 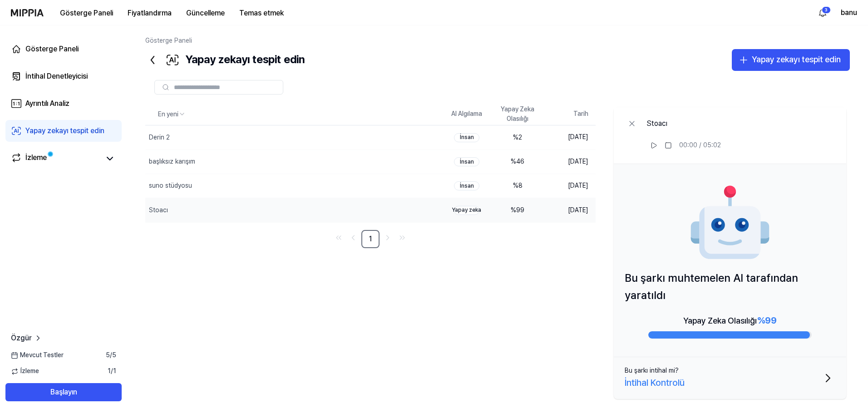 What do you see at coordinates (467, 210) in the screenshot?
I see `font: Yapay zeka` at bounding box center [467, 210].